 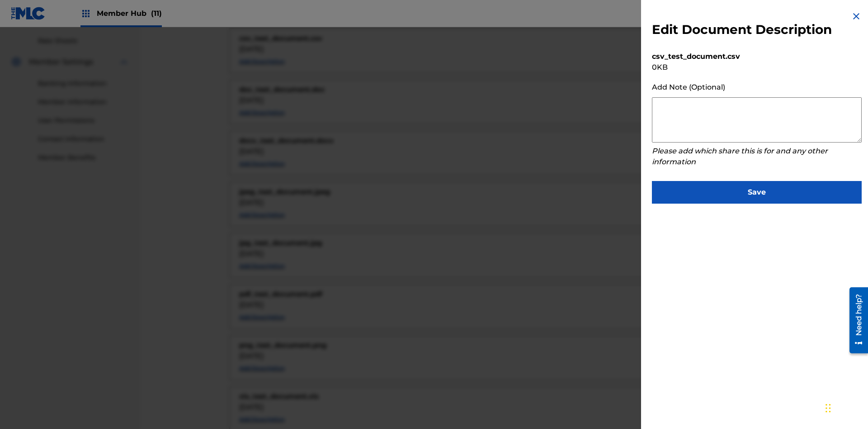 I want to click on img: Top Rightsholders, so click(x=86, y=14).